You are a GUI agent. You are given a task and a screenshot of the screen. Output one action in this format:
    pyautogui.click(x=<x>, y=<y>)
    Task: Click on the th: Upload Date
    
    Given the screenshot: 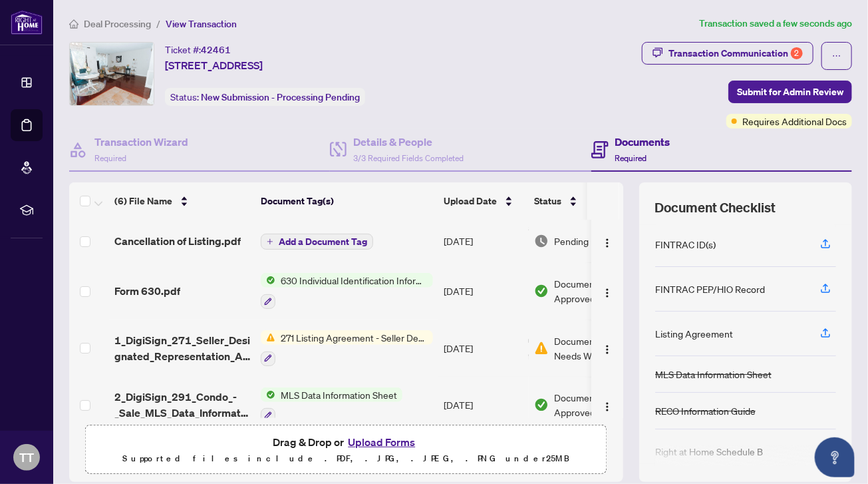 What is the action you would take?
    pyautogui.click(x=484, y=201)
    